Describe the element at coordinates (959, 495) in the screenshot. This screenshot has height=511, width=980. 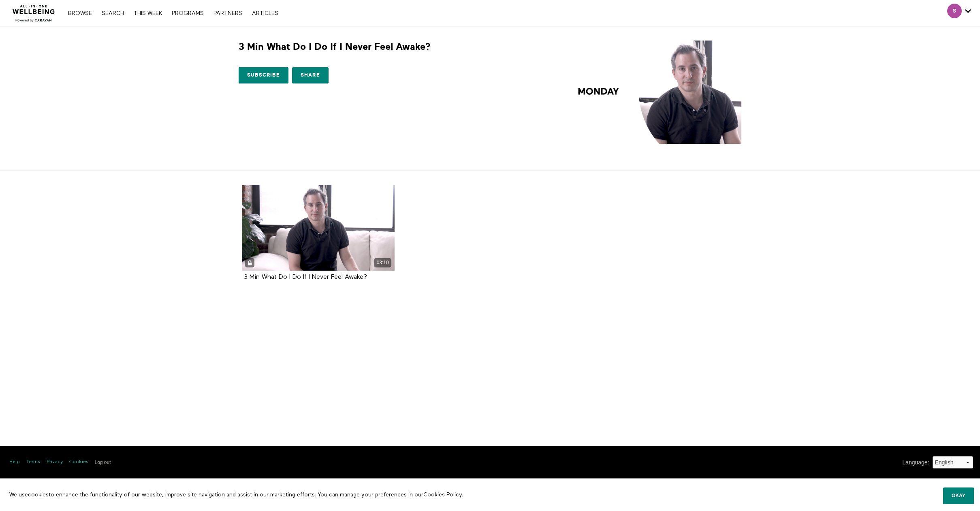
I see `button: Okay` at that location.